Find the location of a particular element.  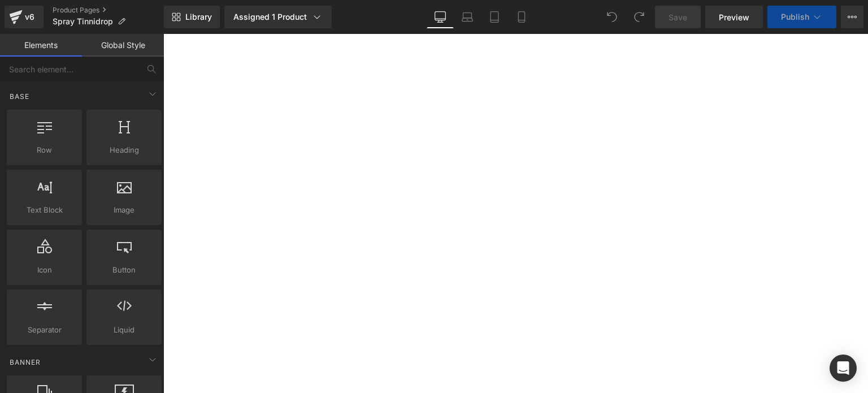

span: Banner is located at coordinates (25, 362).